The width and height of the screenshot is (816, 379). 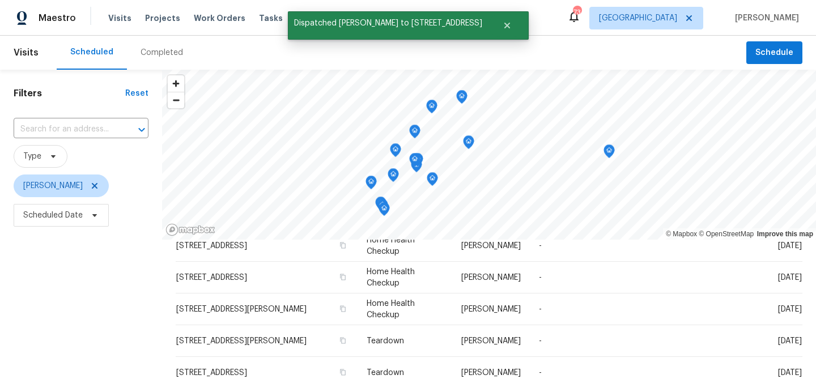 I want to click on span: Work Orders, so click(x=219, y=18).